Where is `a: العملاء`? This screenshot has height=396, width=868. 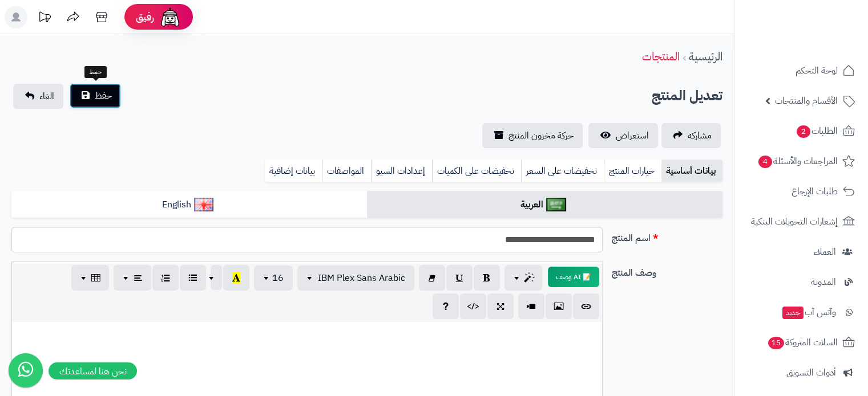
a: العملاء is located at coordinates (801, 252).